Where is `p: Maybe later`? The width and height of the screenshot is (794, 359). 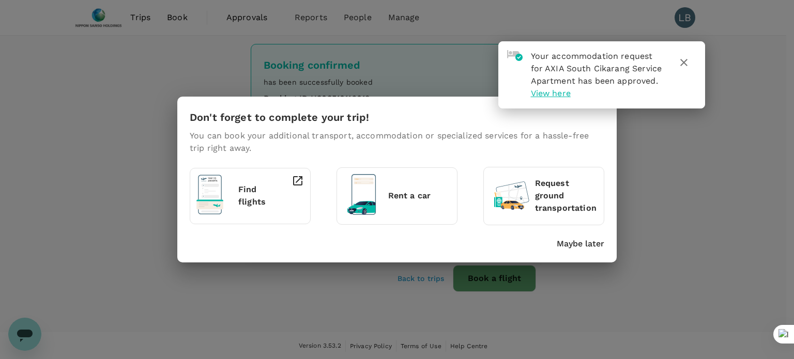
p: Maybe later is located at coordinates (581, 244).